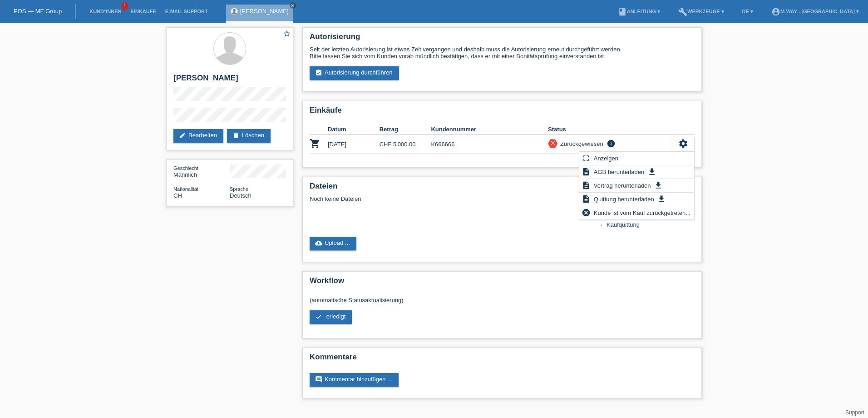 This screenshot has width=868, height=418. What do you see at coordinates (502, 188) in the screenshot?
I see `h2: Dateien` at bounding box center [502, 188].